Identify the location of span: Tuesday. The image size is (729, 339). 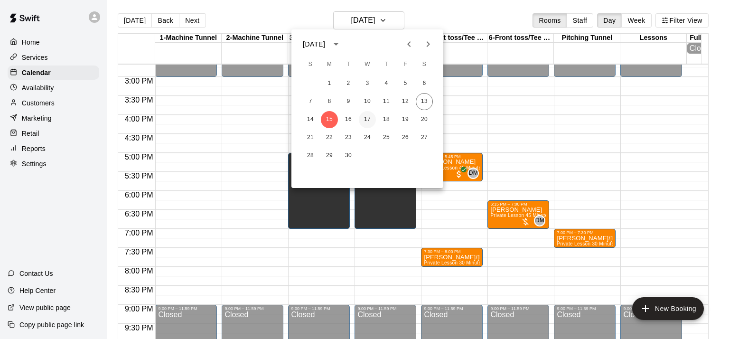
(349, 65).